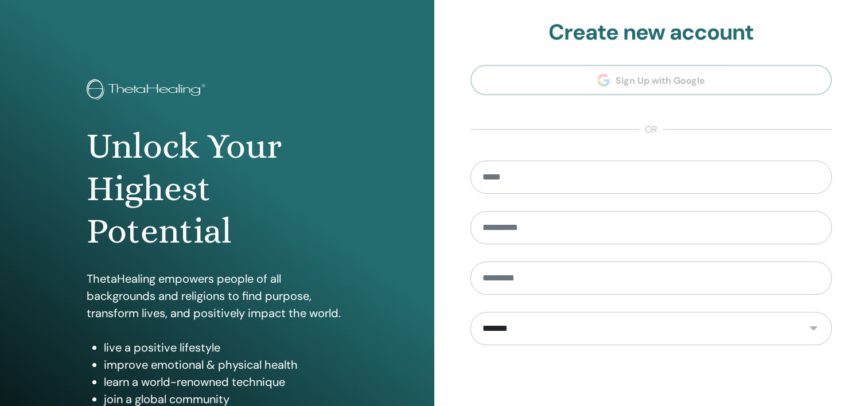 This screenshot has height=406, width=868. Describe the element at coordinates (225, 365) in the screenshot. I see `li: improve emotional & physical health` at that location.